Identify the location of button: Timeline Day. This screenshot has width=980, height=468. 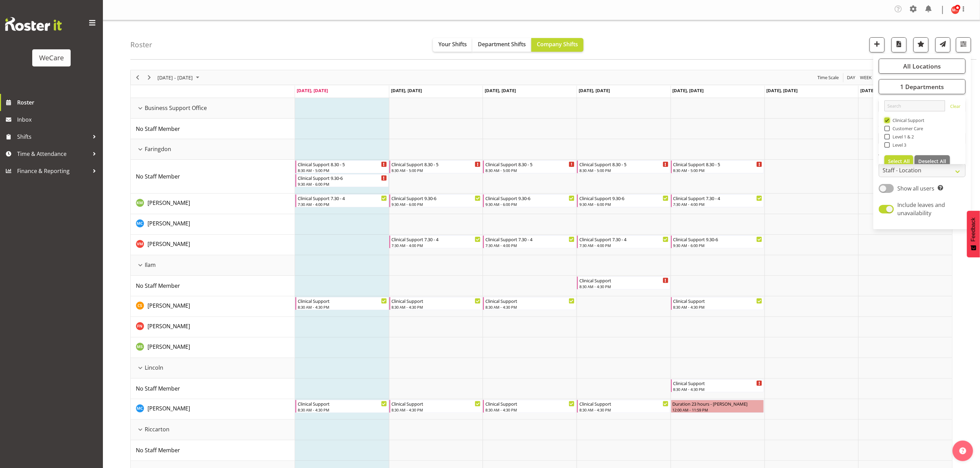
(851, 77).